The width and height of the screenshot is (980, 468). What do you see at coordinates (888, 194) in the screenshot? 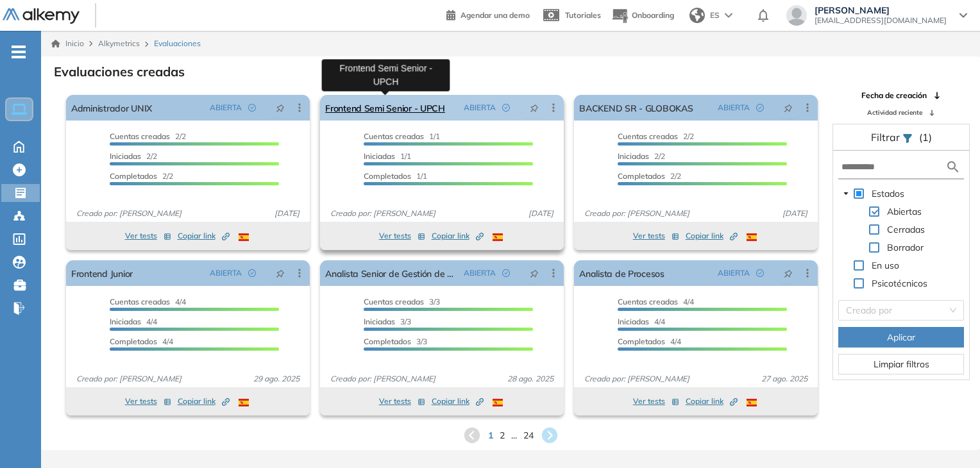
I see `span: Estados` at bounding box center [888, 194].